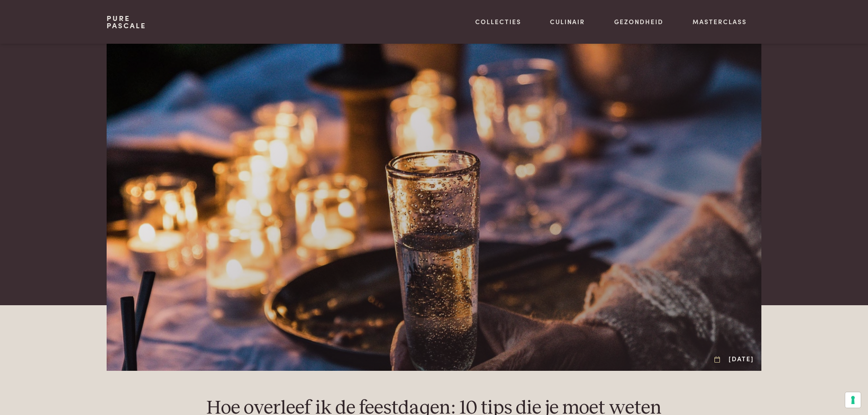  I want to click on a: Masterclass, so click(720, 21).